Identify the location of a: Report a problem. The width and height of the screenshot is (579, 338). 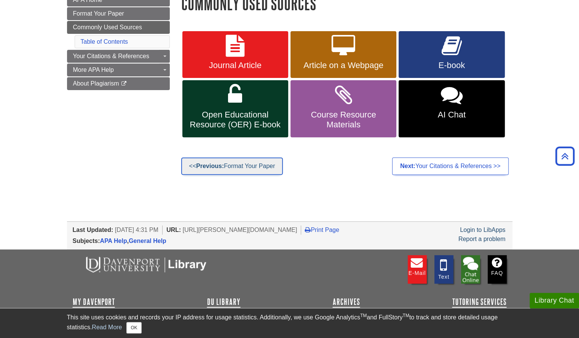
(482, 239).